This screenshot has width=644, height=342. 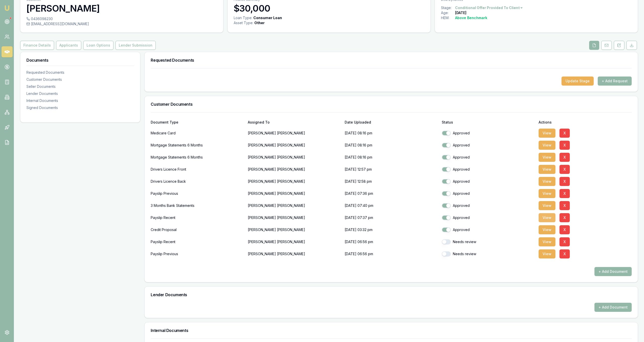 What do you see at coordinates (391, 295) in the screenshot?
I see `h3: Lender Documents` at bounding box center [391, 295].